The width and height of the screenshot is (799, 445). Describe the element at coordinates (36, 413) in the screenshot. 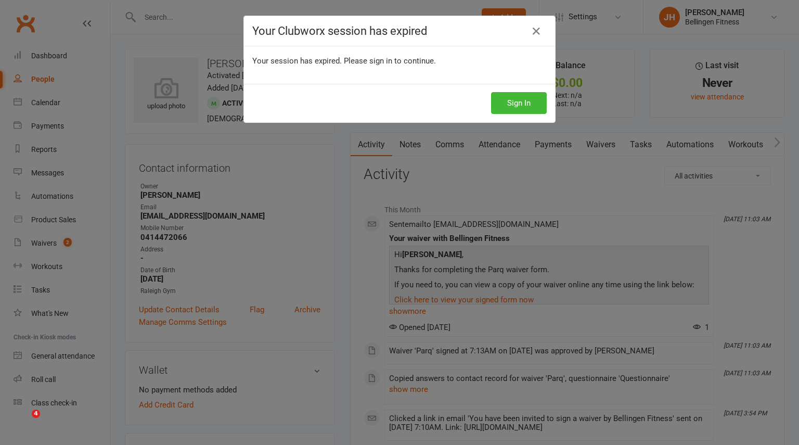

I see `span: 4` at that location.